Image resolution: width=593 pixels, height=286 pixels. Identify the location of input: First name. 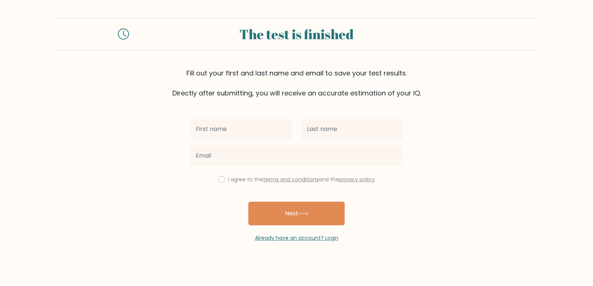
(241, 129).